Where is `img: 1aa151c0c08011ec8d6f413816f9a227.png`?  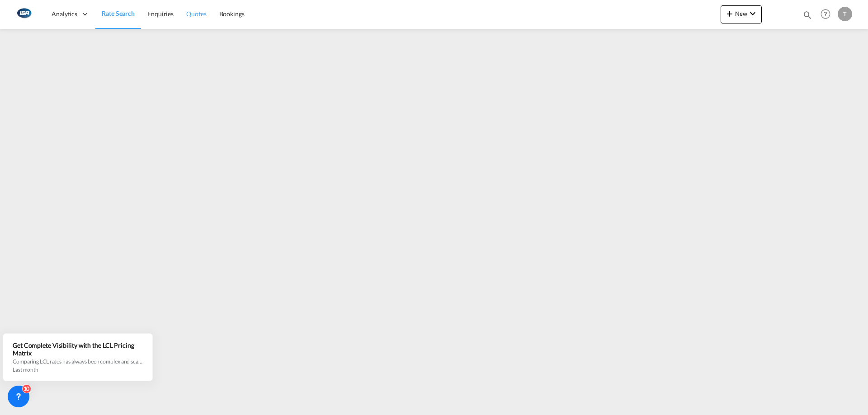
img: 1aa151c0c08011ec8d6f413816f9a227.png is located at coordinates (24, 14).